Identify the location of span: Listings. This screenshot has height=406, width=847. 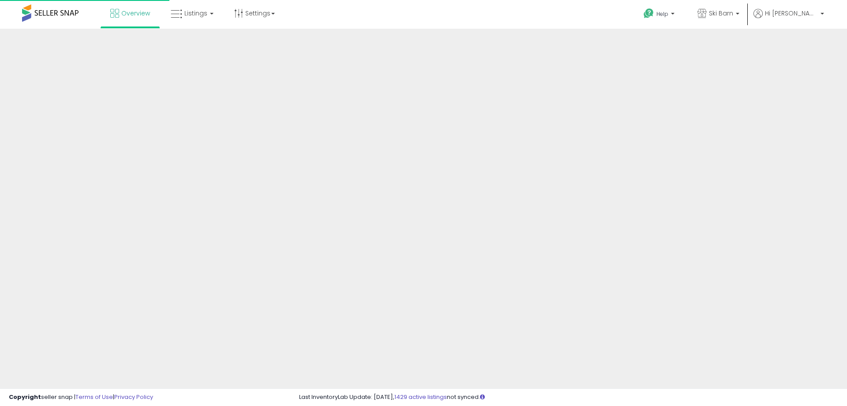
(196, 13).